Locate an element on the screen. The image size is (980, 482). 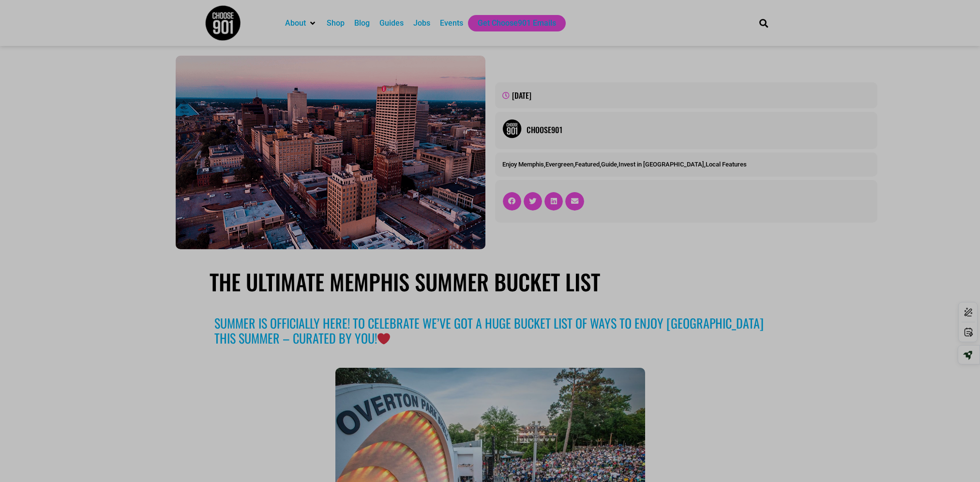
div: Guides is located at coordinates (391, 23).